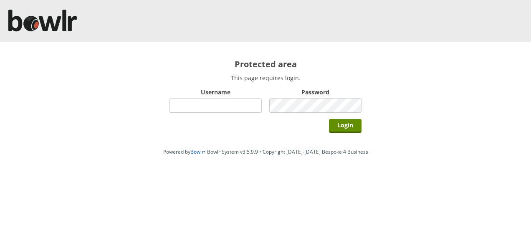  Describe the element at coordinates (345, 126) in the screenshot. I see `input: Login` at that location.